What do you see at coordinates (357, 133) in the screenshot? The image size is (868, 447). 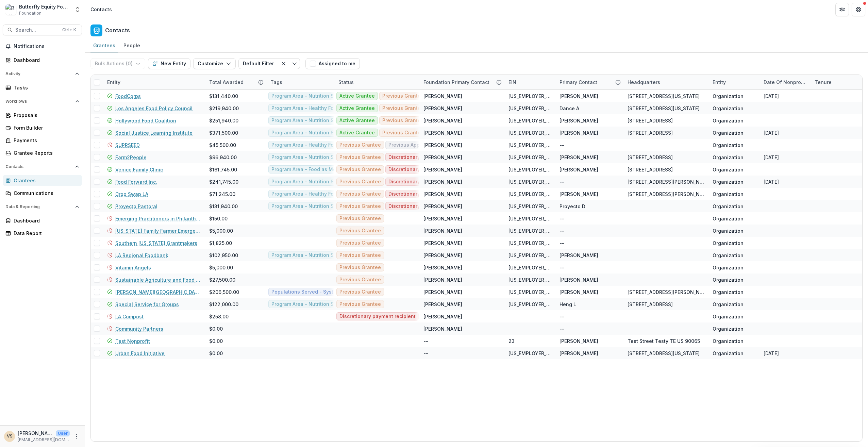 I see `span: Active Grantee` at bounding box center [357, 133].